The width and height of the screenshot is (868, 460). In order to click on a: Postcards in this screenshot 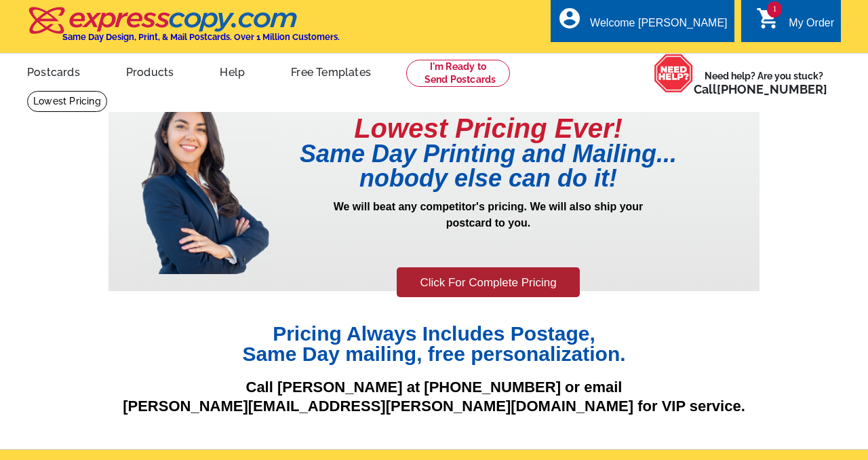, I will do `click(54, 71)`.